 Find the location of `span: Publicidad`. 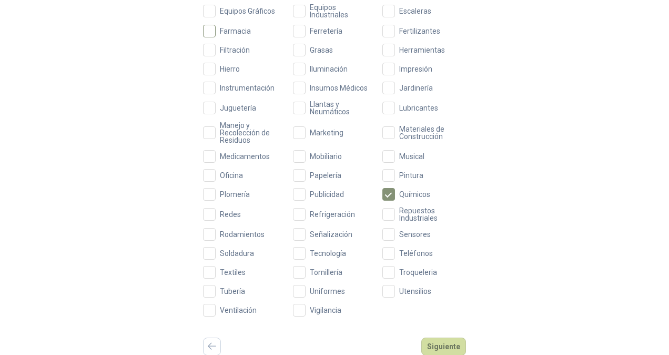

span: Publicidad is located at coordinates (327, 194).